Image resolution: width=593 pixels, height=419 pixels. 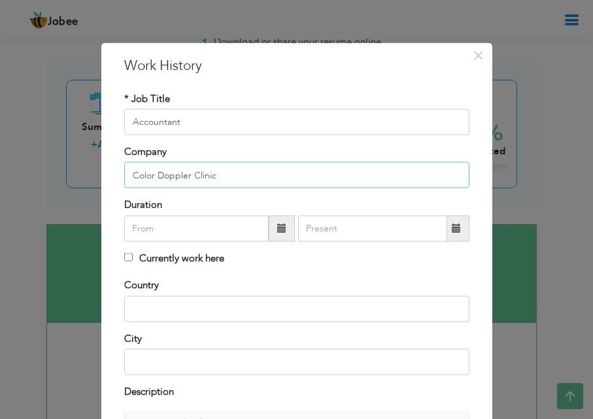 What do you see at coordinates (297, 65) in the screenshot?
I see `h3: Work History` at bounding box center [297, 65].